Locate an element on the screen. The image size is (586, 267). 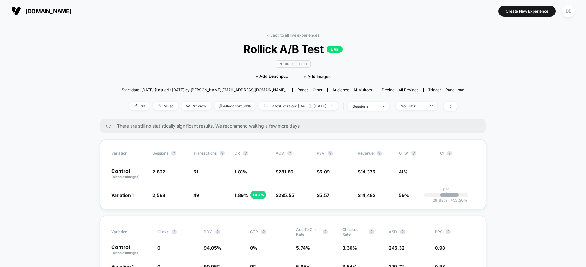
p: LIVE is located at coordinates (335, 49).